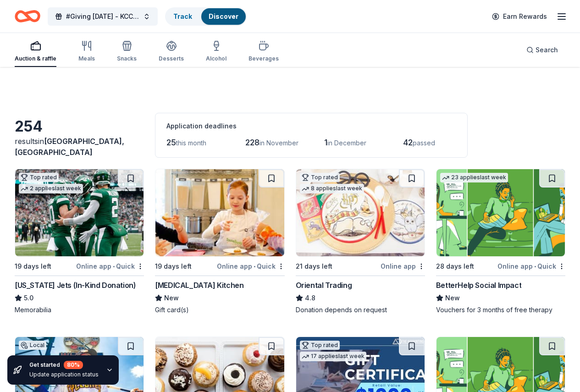 The width and height of the screenshot is (580, 392). Describe the element at coordinates (501, 242) in the screenshot. I see `a: Image for BetterHelp Social Impact23 applieslast week28 days leftOnline app•QuickBetterHelp Socia...` at that location.